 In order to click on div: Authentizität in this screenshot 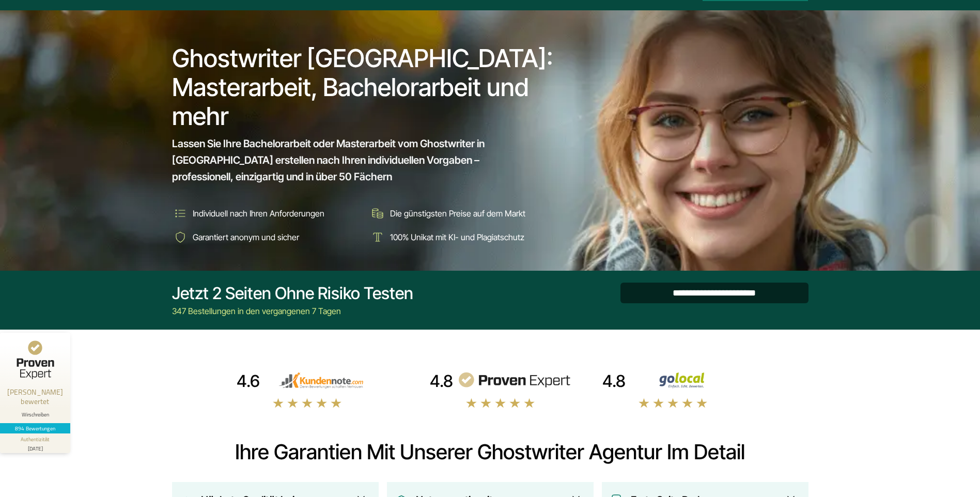, I will do `click(35, 439)`.